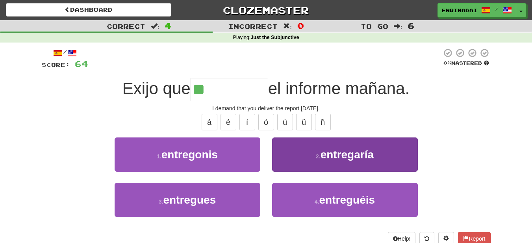 The height and width of the screenshot is (243, 532). What do you see at coordinates (374, 26) in the screenshot?
I see `span: To go` at bounding box center [374, 26].